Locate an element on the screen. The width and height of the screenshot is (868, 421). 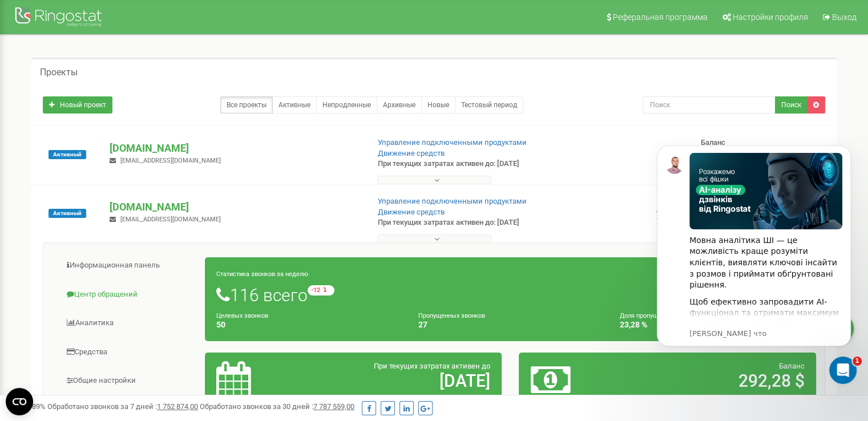
h1: 116 всего is located at coordinates (510, 295).